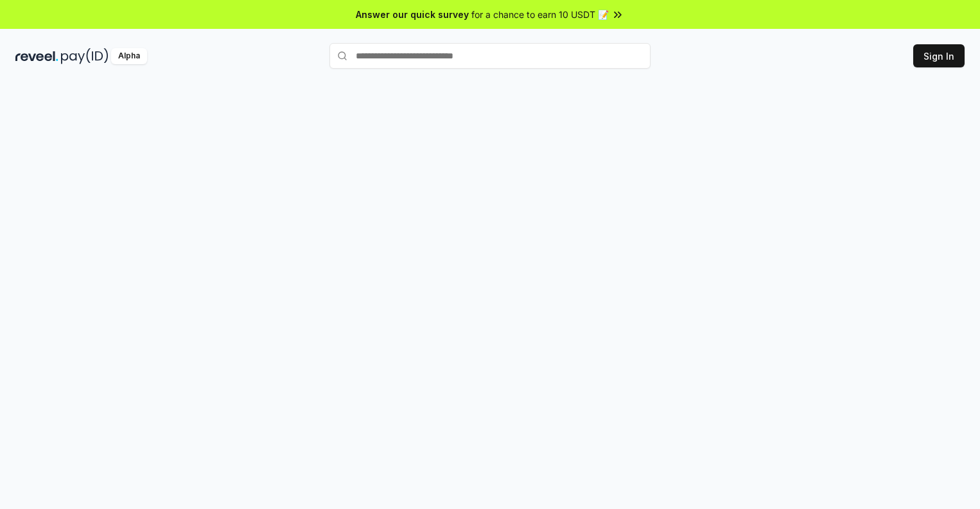 Image resolution: width=980 pixels, height=509 pixels. What do you see at coordinates (37, 56) in the screenshot?
I see `img: reveel_dark` at bounding box center [37, 56].